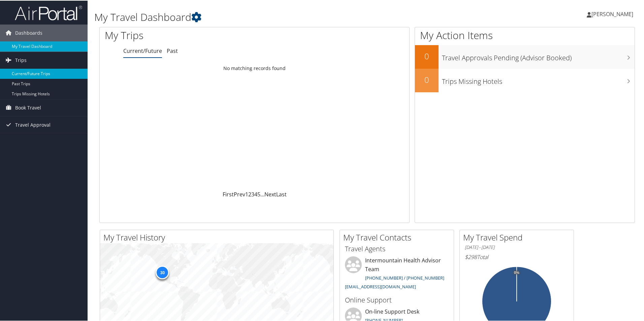 This screenshot has height=321, width=644. I want to click on tspan: 0%, so click(517, 272).